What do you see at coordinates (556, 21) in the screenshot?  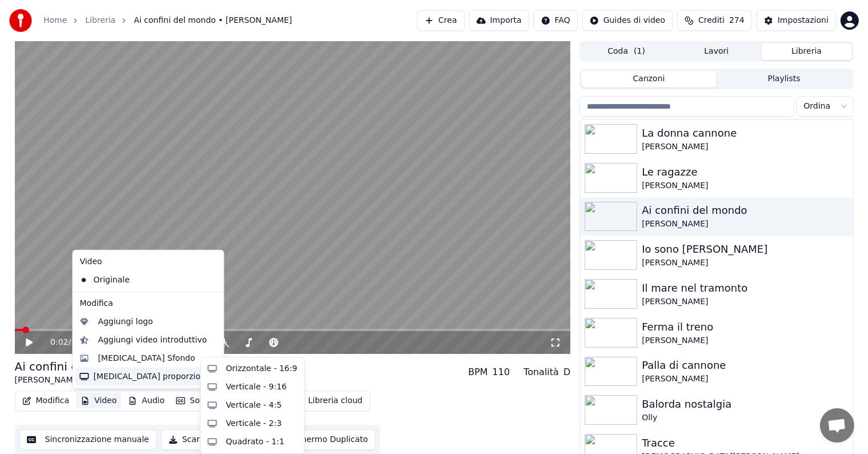 I see `button: FAQ` at bounding box center [556, 21].